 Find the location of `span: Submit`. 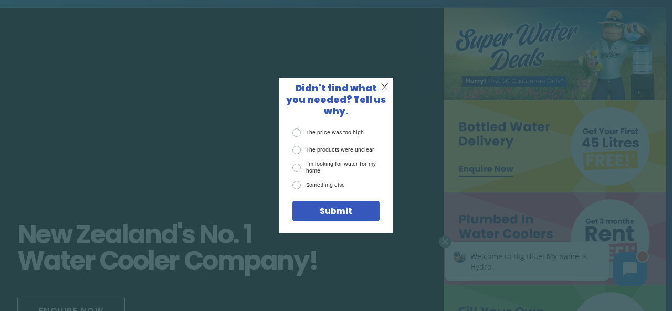

span: Submit is located at coordinates (336, 211).